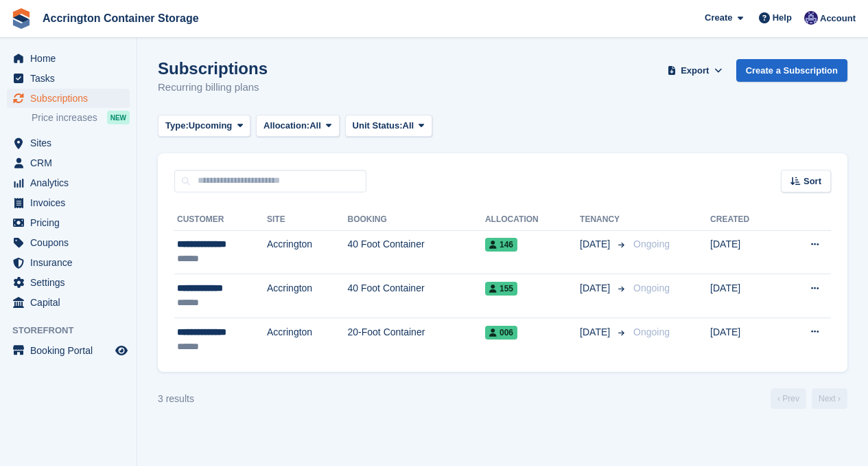  What do you see at coordinates (71, 223) in the screenshot?
I see `span: Pricing` at bounding box center [71, 223].